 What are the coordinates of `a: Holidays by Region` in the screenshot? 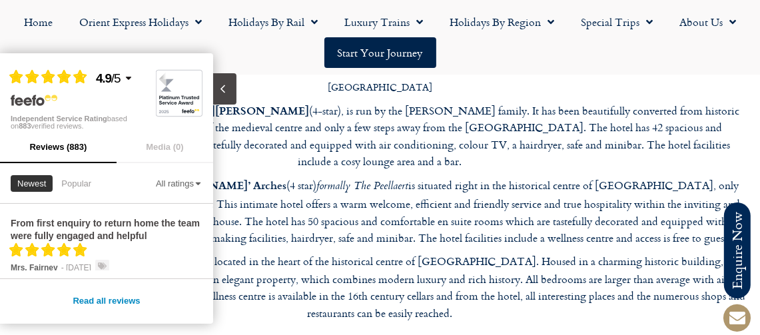 It's located at (501, 22).